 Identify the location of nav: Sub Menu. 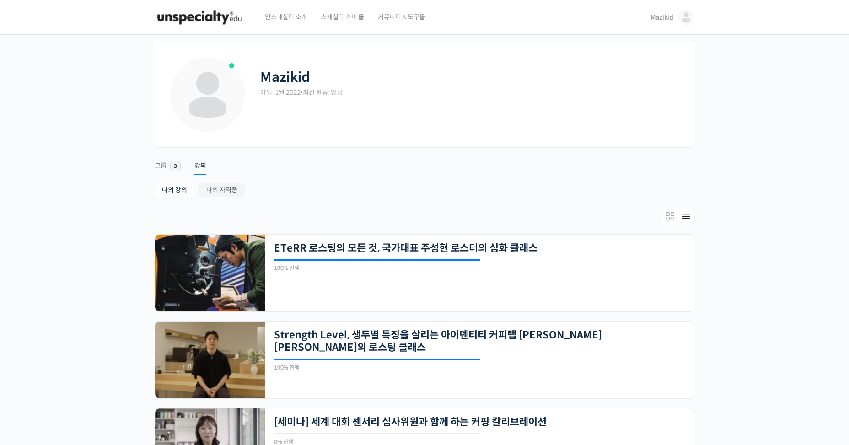
(425, 191).